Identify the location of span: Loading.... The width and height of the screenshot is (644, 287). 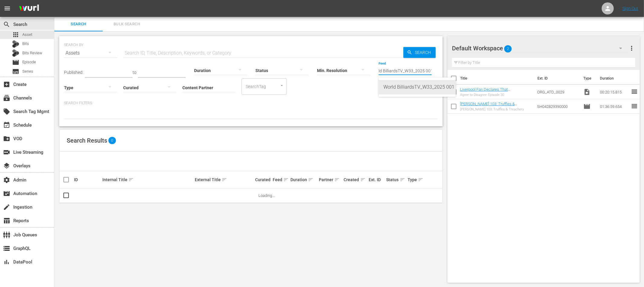
(266, 196).